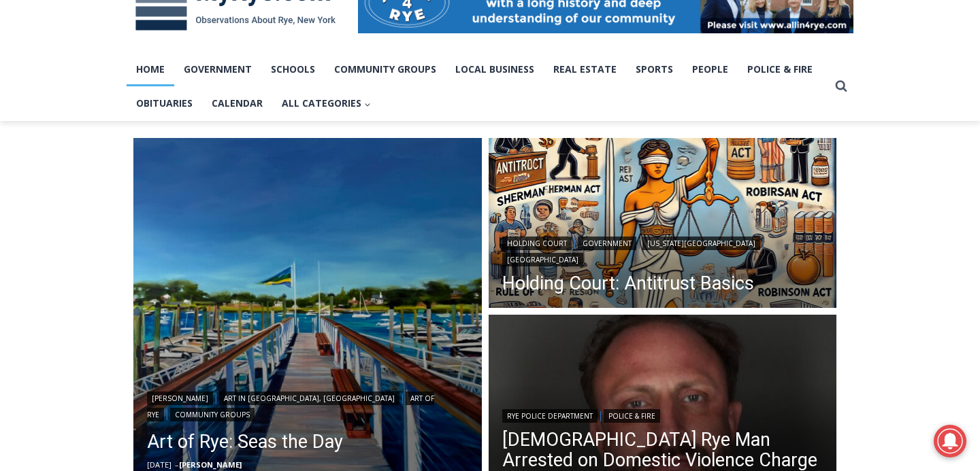 This screenshot has width=980, height=471. What do you see at coordinates (164, 103) in the screenshot?
I see `a: Obituaries` at bounding box center [164, 103].